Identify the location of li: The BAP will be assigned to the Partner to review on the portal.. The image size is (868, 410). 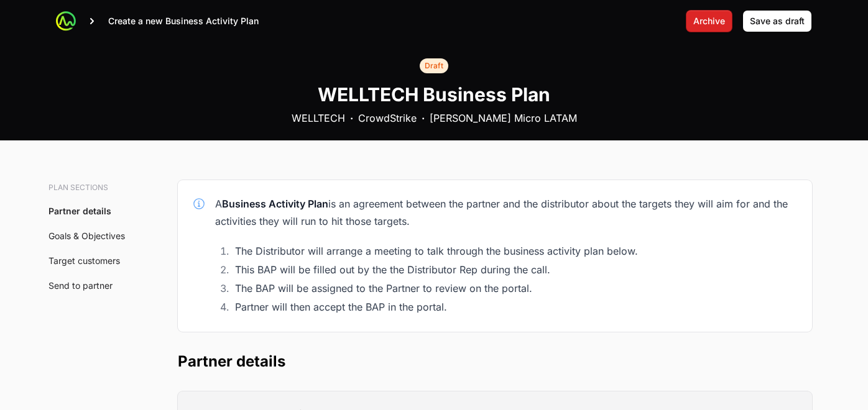
(514, 288).